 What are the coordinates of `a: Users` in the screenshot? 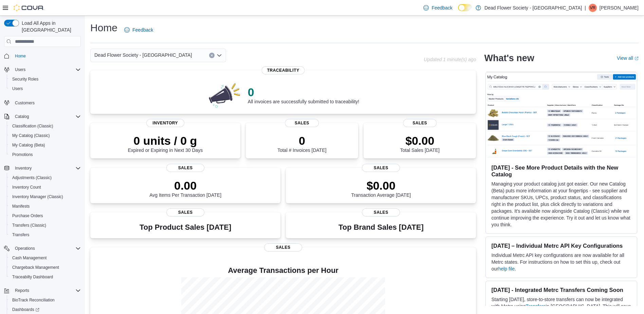 It's located at (17, 89).